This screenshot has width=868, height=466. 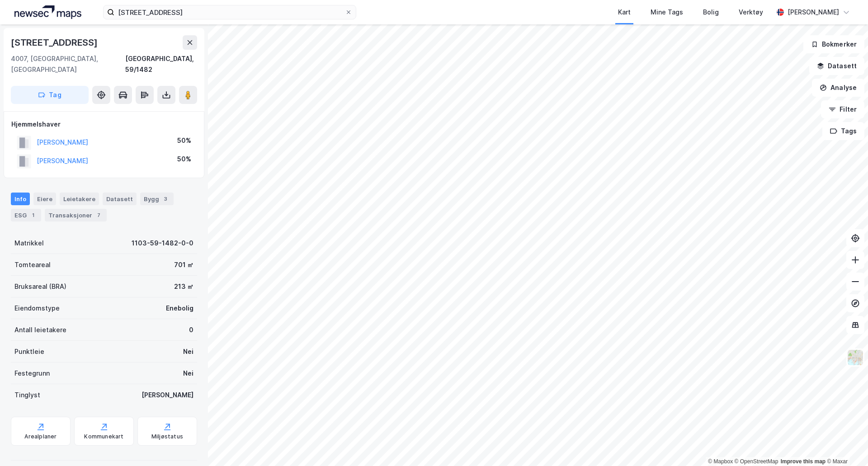 I want to click on div: Miljøstatus, so click(x=167, y=436).